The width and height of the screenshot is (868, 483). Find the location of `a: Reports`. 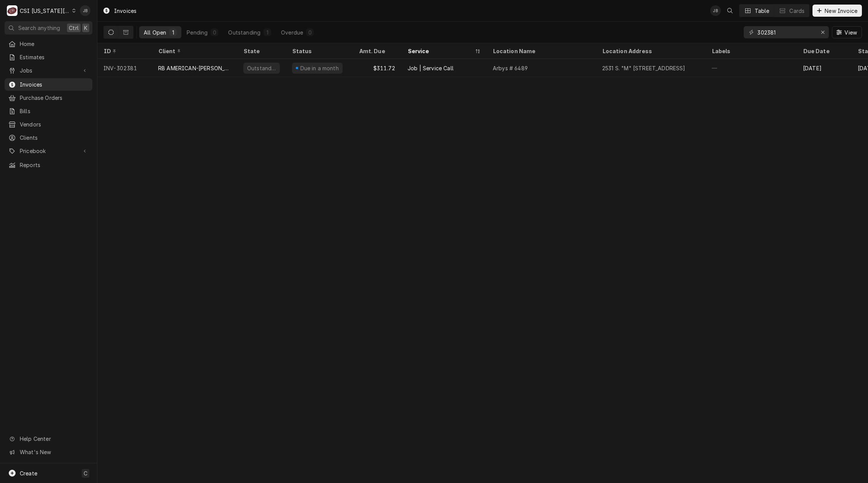

a: Reports is located at coordinates (48, 165).